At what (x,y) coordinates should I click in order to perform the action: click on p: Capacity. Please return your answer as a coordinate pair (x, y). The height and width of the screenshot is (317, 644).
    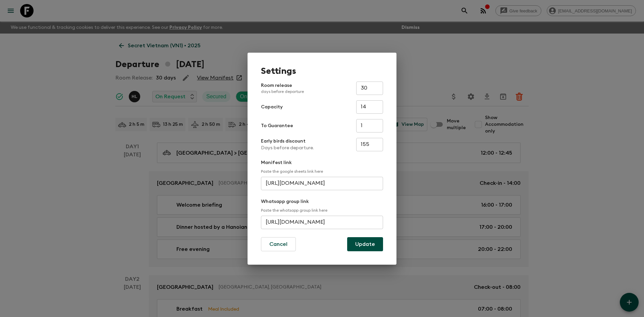
    Looking at the image, I should click on (272, 107).